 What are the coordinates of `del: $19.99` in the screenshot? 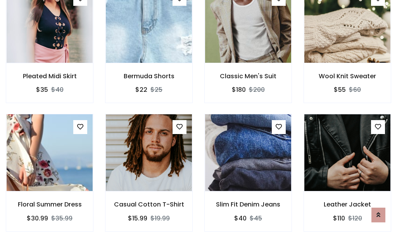 It's located at (160, 218).